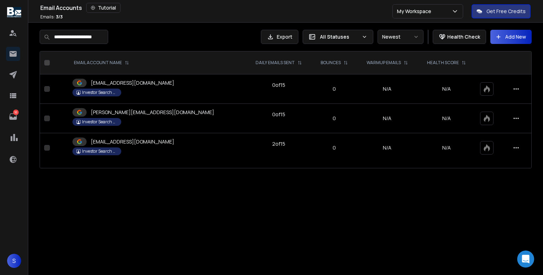 The image size is (543, 275). I want to click on button: S, so click(14, 260).